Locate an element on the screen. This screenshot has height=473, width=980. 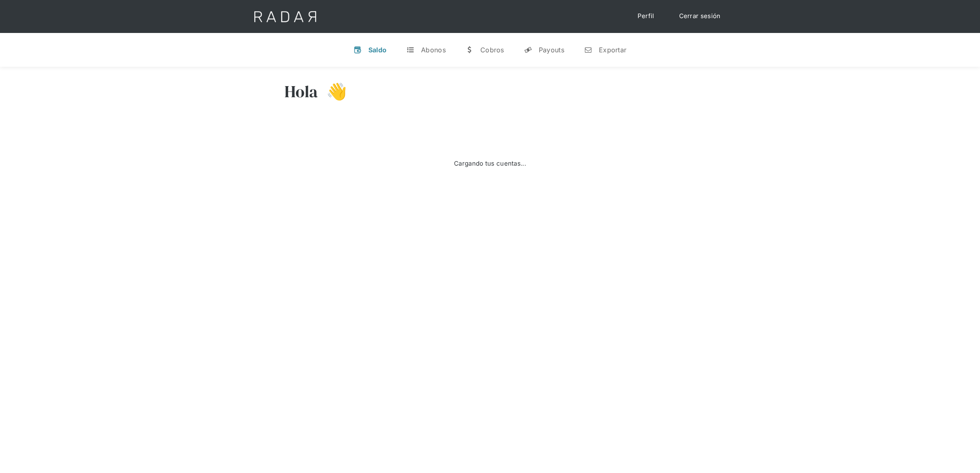
div: Abonos is located at coordinates (433, 50).